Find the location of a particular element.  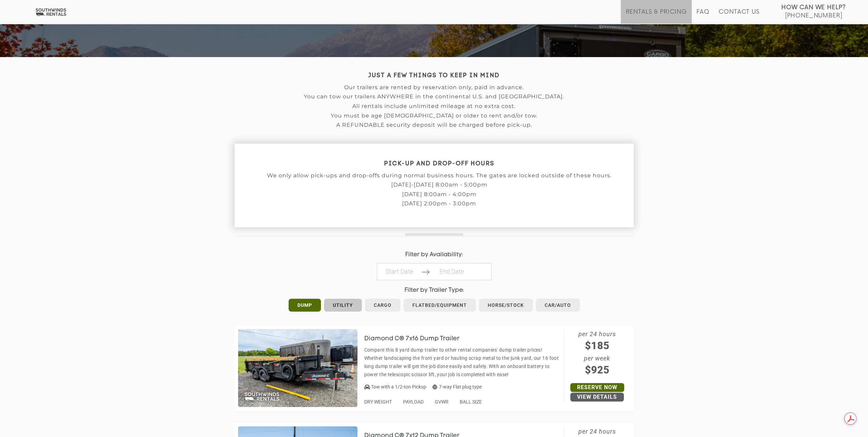

p: All rentals include unlimited mileage at no extra cost. is located at coordinates (434, 106).